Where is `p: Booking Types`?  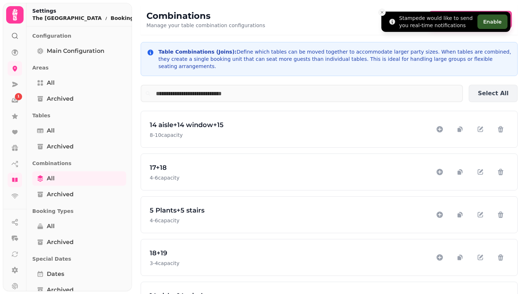 p: Booking Types is located at coordinates (79, 211).